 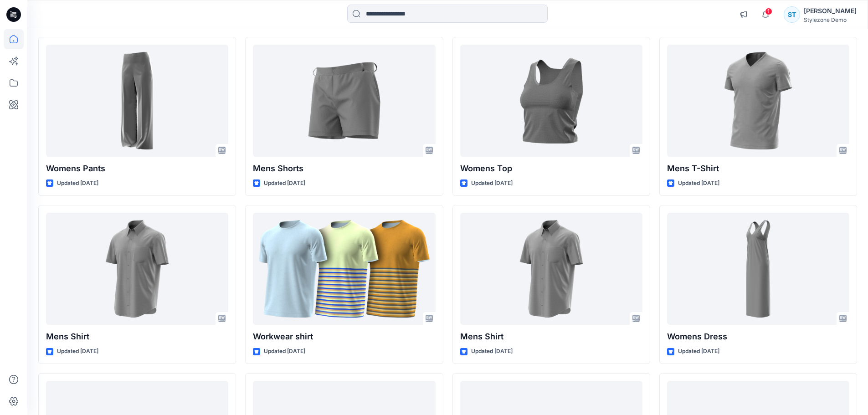 I want to click on a: Mens Shorts, so click(x=344, y=101).